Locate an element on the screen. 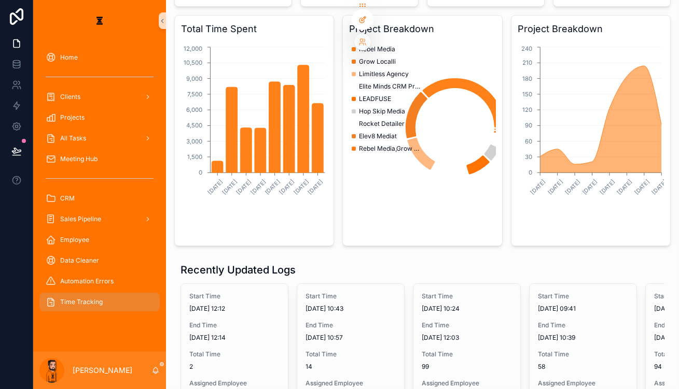 Image resolution: width=679 pixels, height=389 pixels. tspan: 7,500 is located at coordinates (194, 94).